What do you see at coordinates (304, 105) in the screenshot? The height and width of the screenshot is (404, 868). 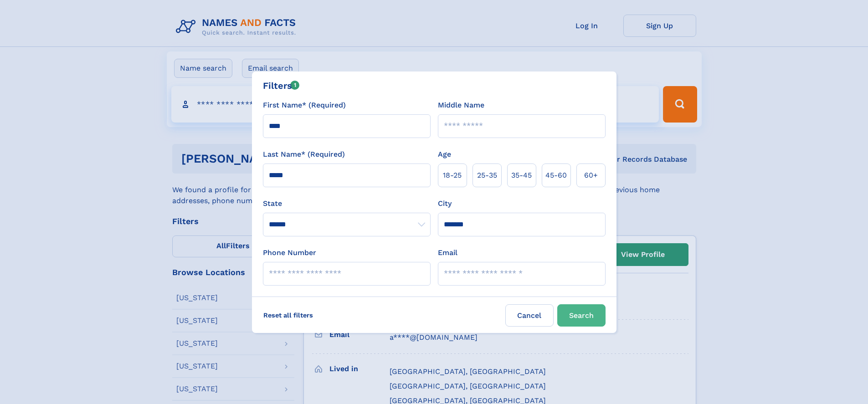 I see `label: First Name* (Required)` at bounding box center [304, 105].